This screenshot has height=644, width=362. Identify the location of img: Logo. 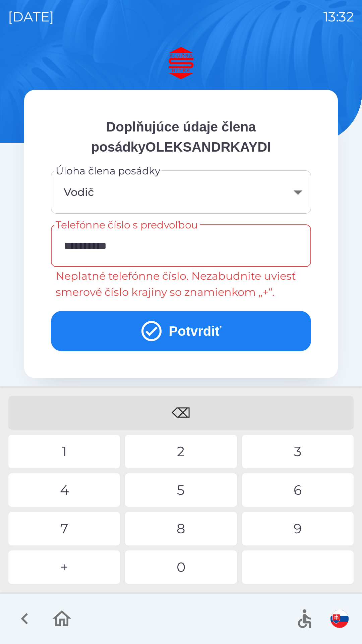
(181, 63).